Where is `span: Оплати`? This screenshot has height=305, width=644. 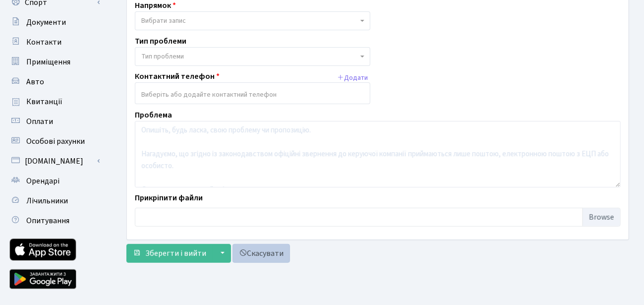 span: Оплати is located at coordinates (40, 121).